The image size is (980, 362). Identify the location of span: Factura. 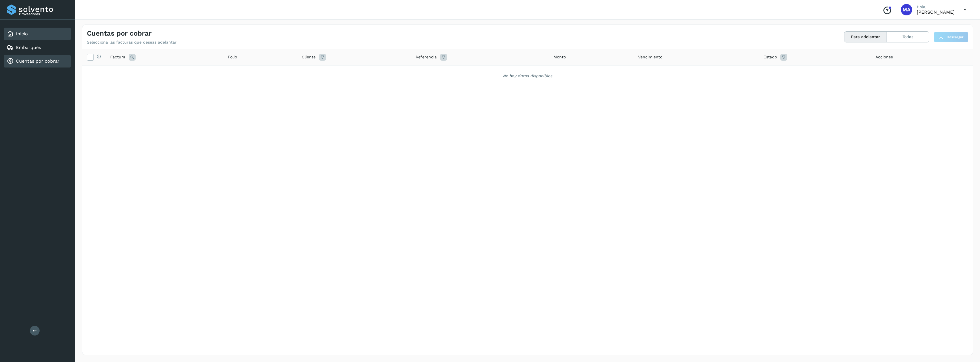
(118, 57).